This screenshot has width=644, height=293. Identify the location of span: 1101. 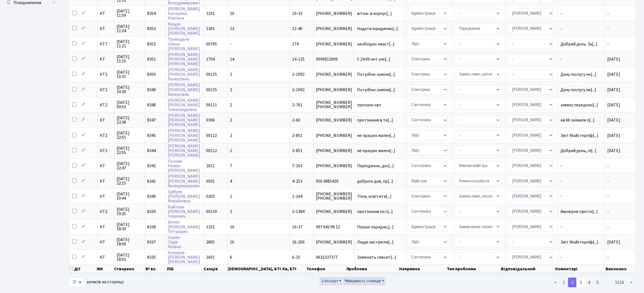
(210, 227).